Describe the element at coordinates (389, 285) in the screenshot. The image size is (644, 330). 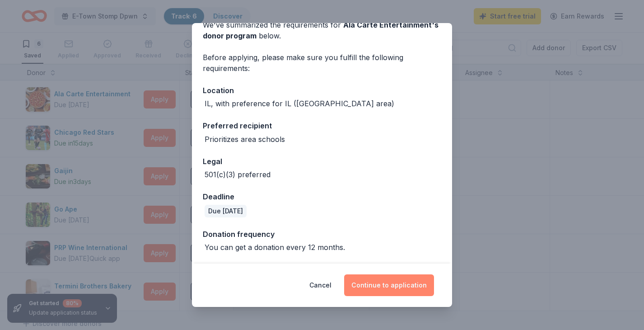
I see `button: Continue to application` at that location.